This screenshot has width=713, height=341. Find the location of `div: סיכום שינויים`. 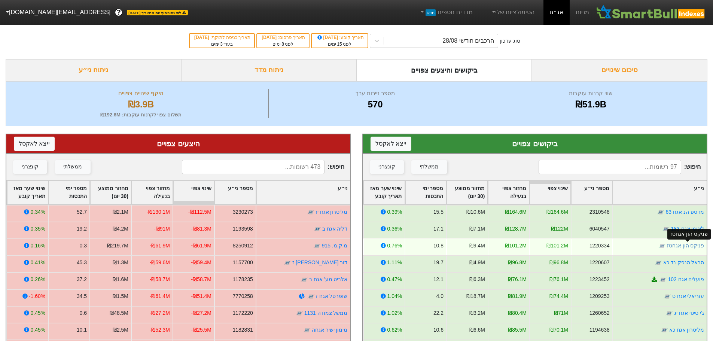

div: סיכום שינויים is located at coordinates (619, 70).